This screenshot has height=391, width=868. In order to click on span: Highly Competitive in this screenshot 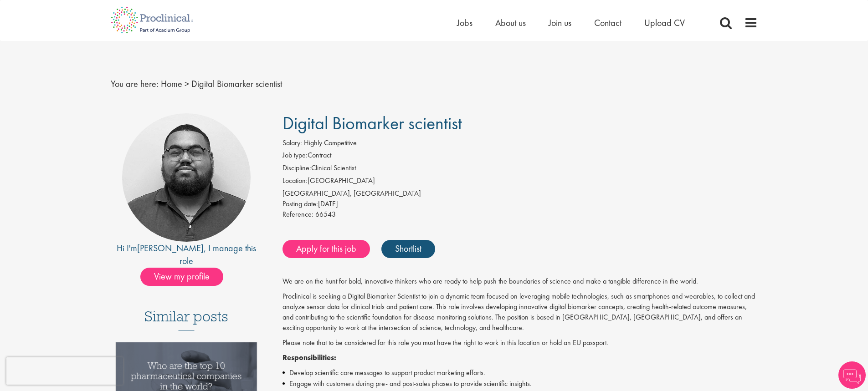, I will do `click(331, 143)`.